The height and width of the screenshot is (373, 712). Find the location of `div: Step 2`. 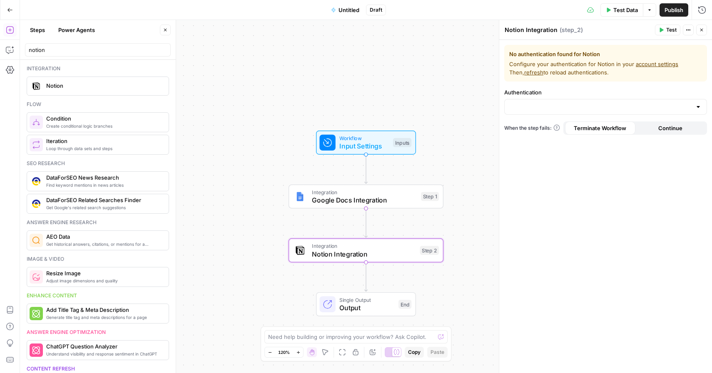

div: Step 2 is located at coordinates (430, 251).